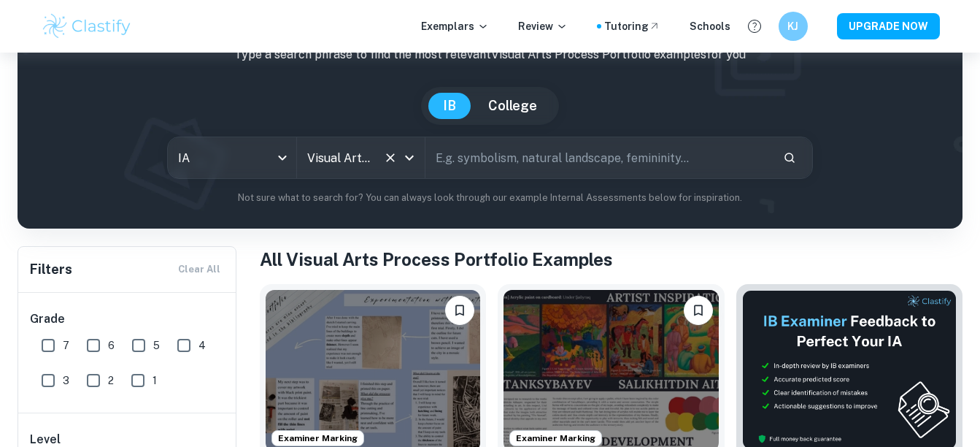  What do you see at coordinates (232, 158) in the screenshot?
I see `div: IA` at bounding box center [232, 158].